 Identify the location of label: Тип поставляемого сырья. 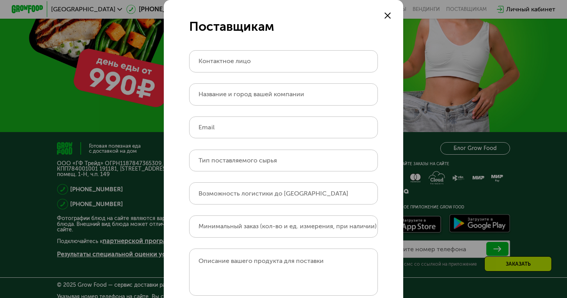
(238, 160).